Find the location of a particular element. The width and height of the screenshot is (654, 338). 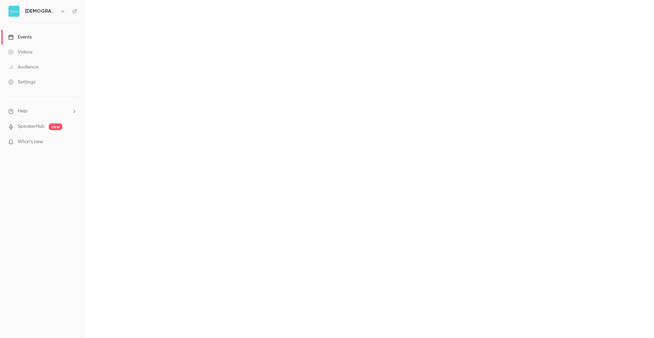

span: Help is located at coordinates (22, 111).